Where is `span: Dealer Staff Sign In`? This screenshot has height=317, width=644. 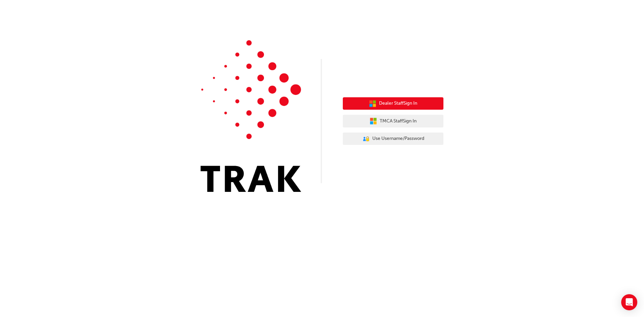 span: Dealer Staff Sign In is located at coordinates (398, 103).